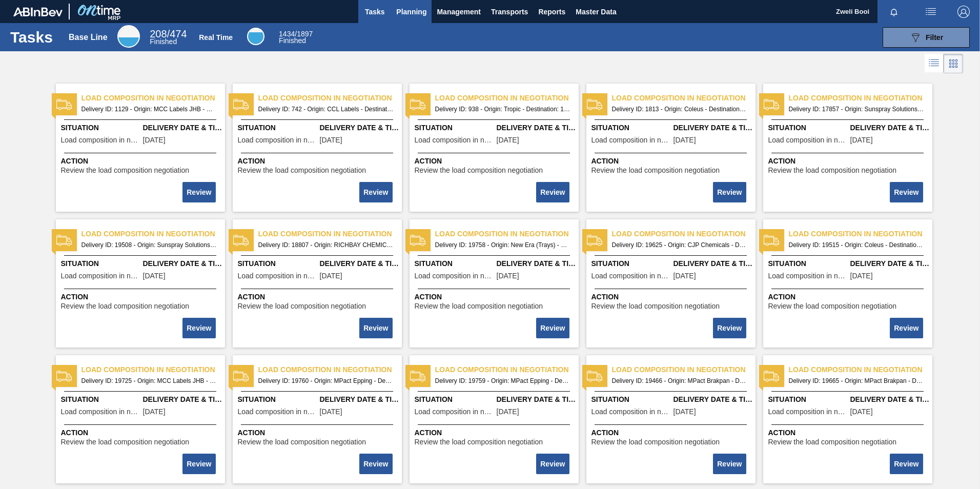 The width and height of the screenshot is (980, 489). Describe the element at coordinates (200, 192) in the screenshot. I see `div: Complete task: 2290070` at that location.